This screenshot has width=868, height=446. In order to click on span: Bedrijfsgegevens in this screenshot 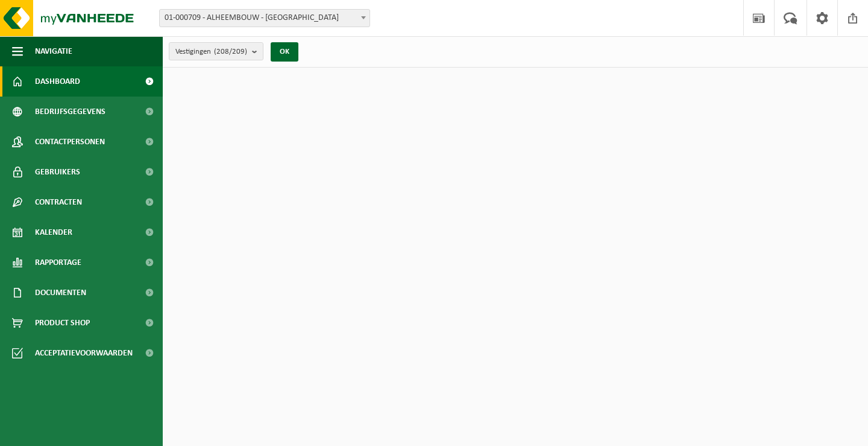, I will do `click(70, 111)`.